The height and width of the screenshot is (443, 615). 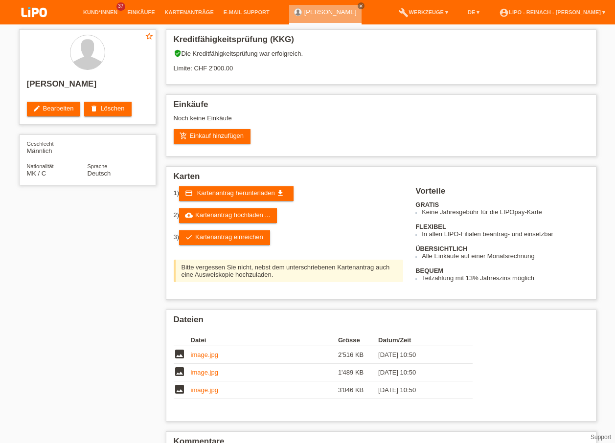 I want to click on div: Bitte vergessen Sie nicht, nebst dem unterschriebenen Kartenantrag auch eine Ausweiskopie hochzul..., so click(x=289, y=271).